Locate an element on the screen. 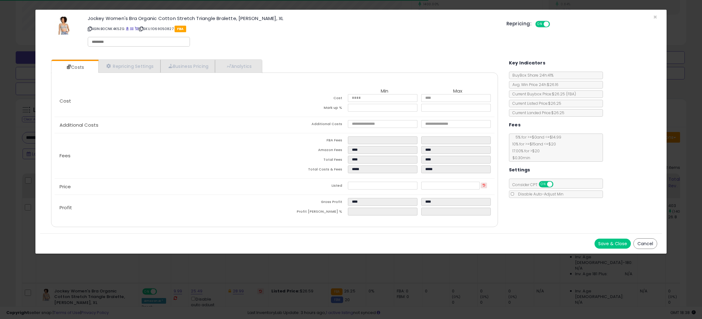 The image size is (702, 319). span: Current Buybox Price: is located at coordinates (542, 94).